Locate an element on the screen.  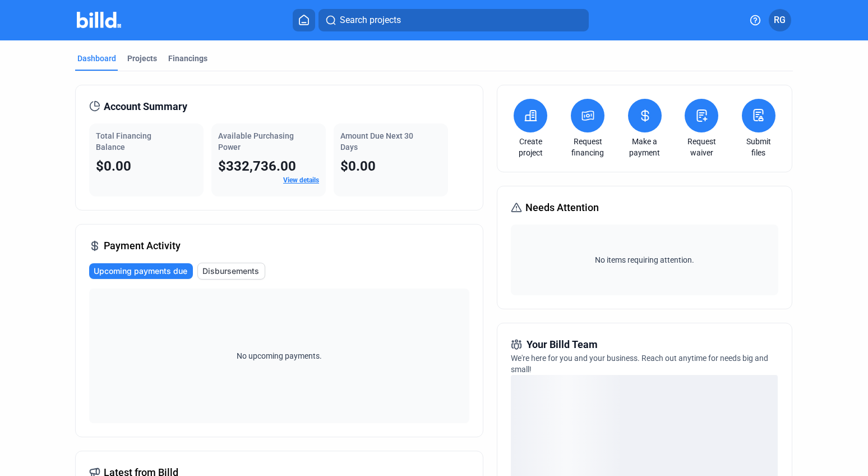
span: RG is located at coordinates (780, 20).